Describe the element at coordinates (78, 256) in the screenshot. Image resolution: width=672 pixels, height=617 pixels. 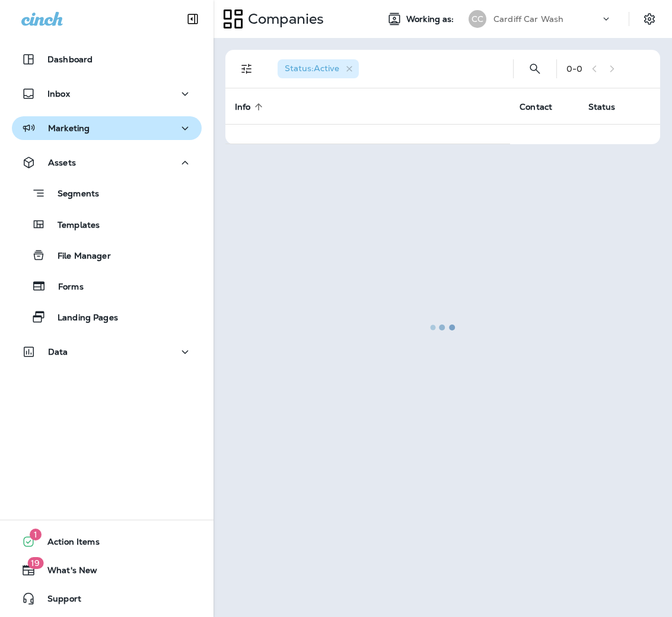
I see `p: File Manager` at that location.